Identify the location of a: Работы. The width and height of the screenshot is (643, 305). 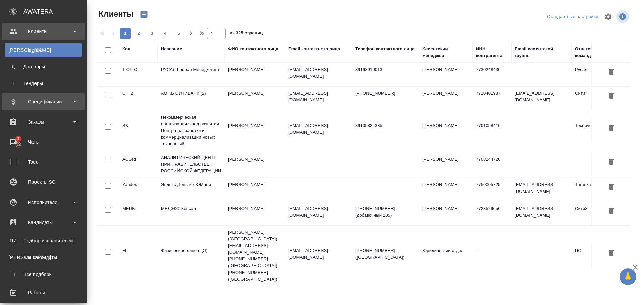
(44, 293).